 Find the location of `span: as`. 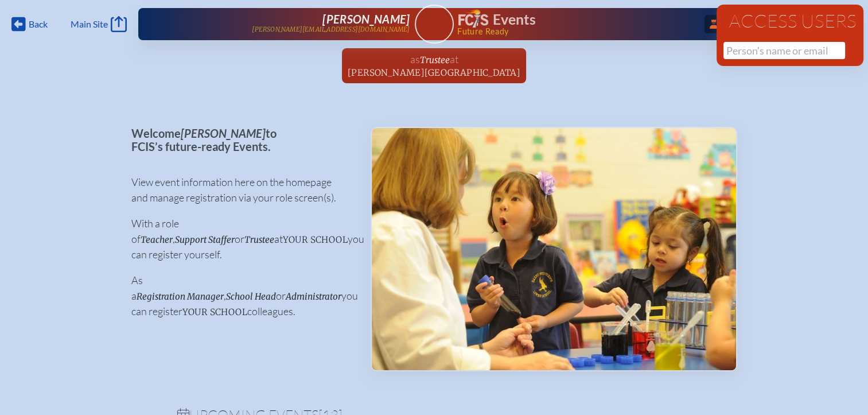

span: as is located at coordinates (415, 59).